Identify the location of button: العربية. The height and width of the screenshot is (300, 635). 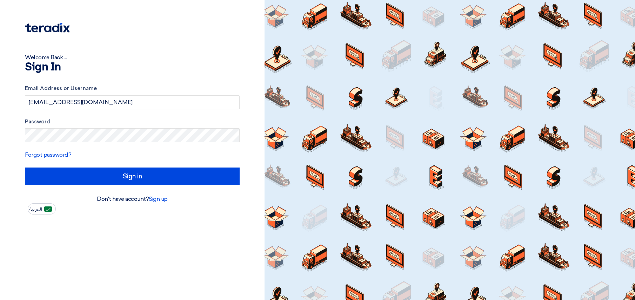
(42, 209).